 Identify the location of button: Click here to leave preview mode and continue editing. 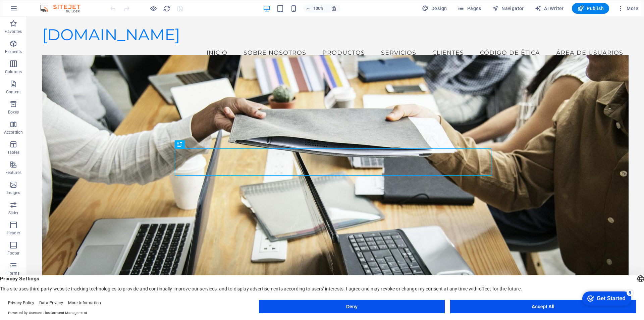
(153, 8).